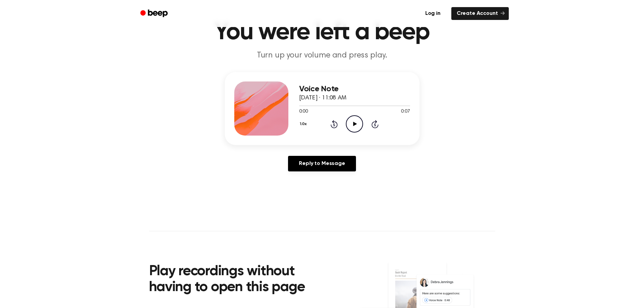  Describe the element at coordinates (406, 111) in the screenshot. I see `span: 0:07` at that location.